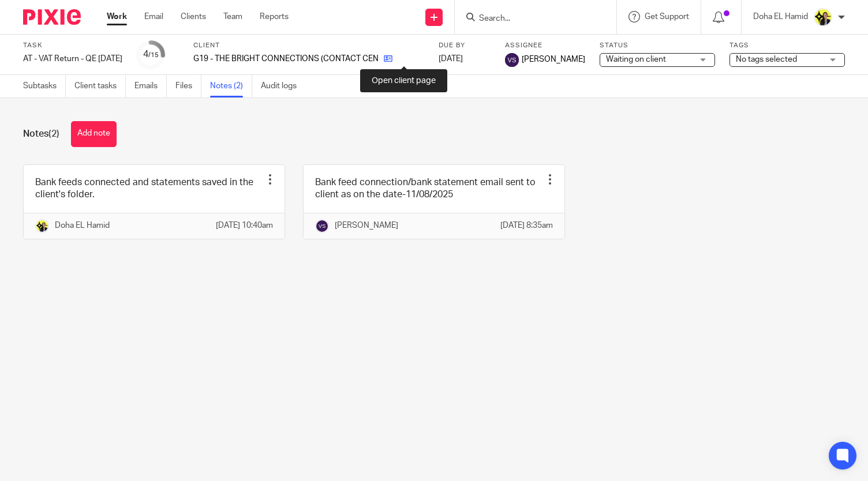 The width and height of the screenshot is (868, 481). What do you see at coordinates (193, 17) in the screenshot?
I see `a: Clients` at bounding box center [193, 17].